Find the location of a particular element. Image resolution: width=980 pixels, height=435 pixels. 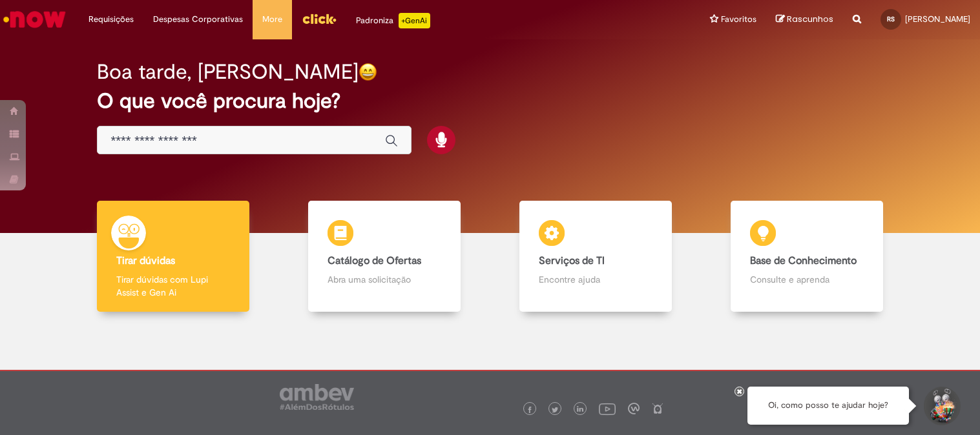

img: logo_footer_twitter.png is located at coordinates (554, 409).